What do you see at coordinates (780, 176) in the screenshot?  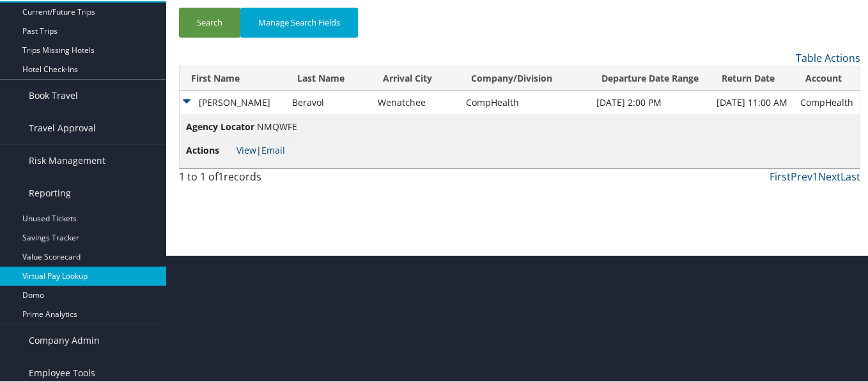 I see `a: First` at bounding box center [780, 176].